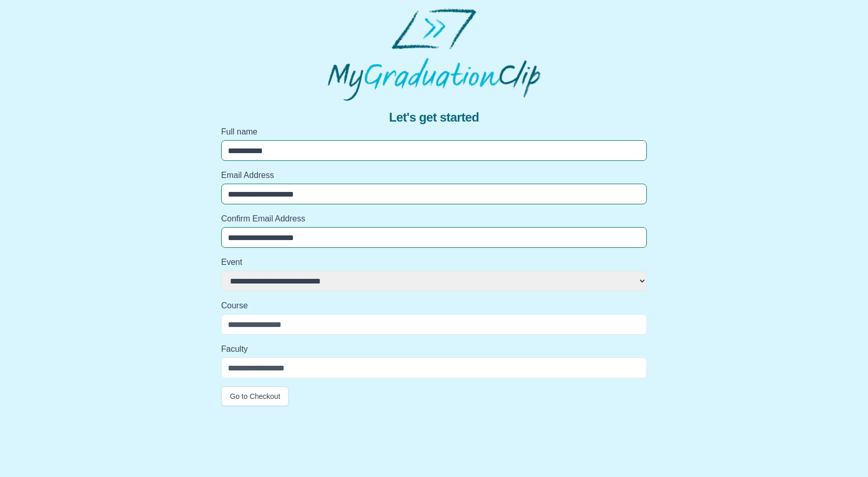 The height and width of the screenshot is (477, 868). I want to click on img: MyGraduationClip, so click(434, 54).